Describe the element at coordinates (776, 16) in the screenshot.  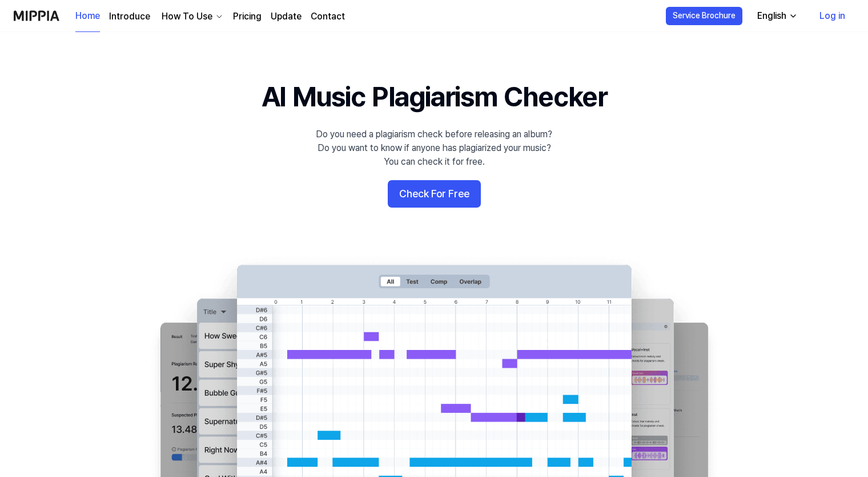
I see `button: English` at that location.